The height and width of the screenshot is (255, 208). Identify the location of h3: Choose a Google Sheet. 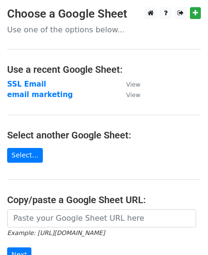
(104, 14).